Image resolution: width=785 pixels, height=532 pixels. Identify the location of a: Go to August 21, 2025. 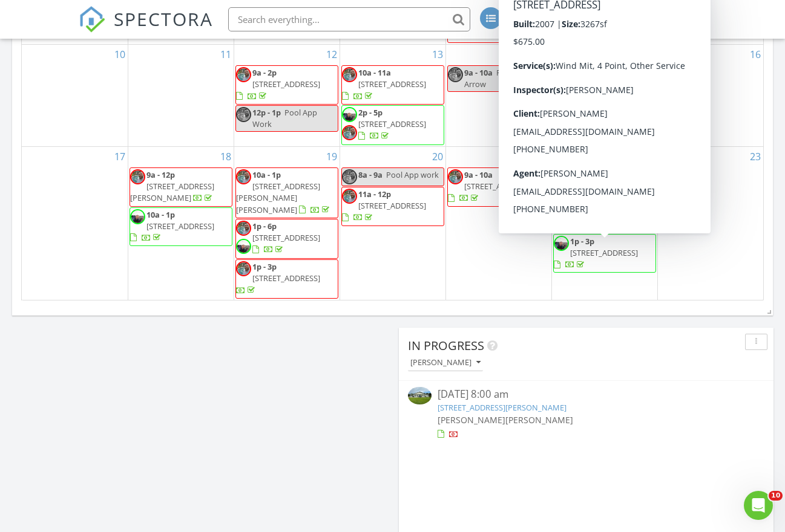
(544, 157).